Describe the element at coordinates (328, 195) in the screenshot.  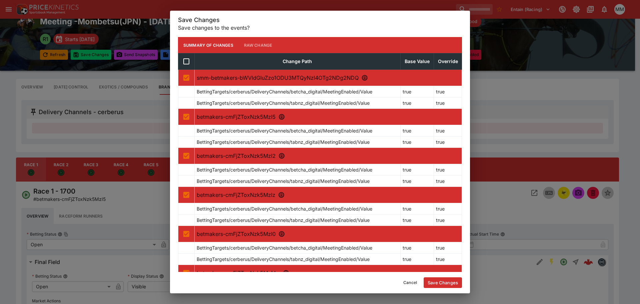
I see `p: betmakers-cmFjZToxNzk5MzIz` at that location.